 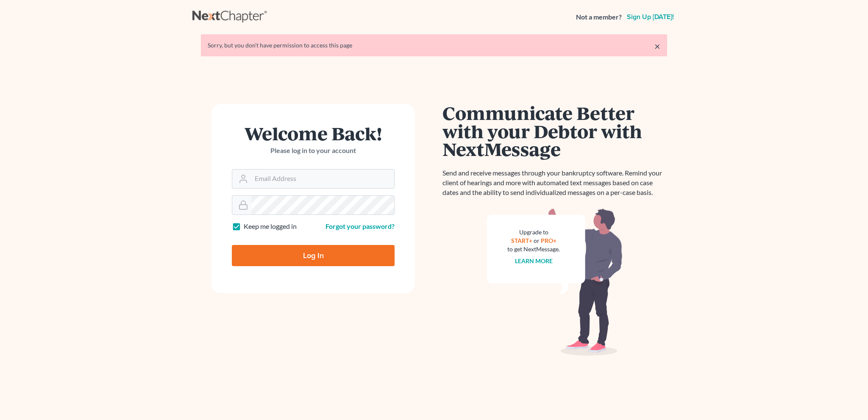 What do you see at coordinates (270, 226) in the screenshot?
I see `label: Keep me logged in` at bounding box center [270, 226].